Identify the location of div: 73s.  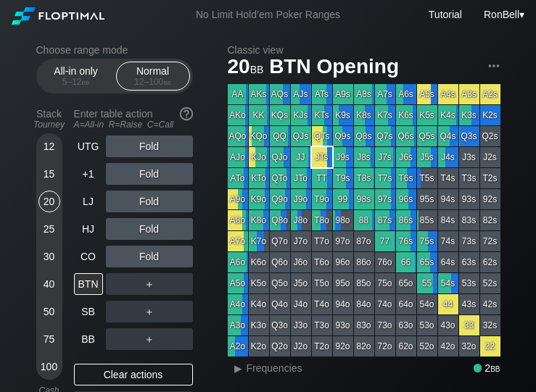
(470, 241).